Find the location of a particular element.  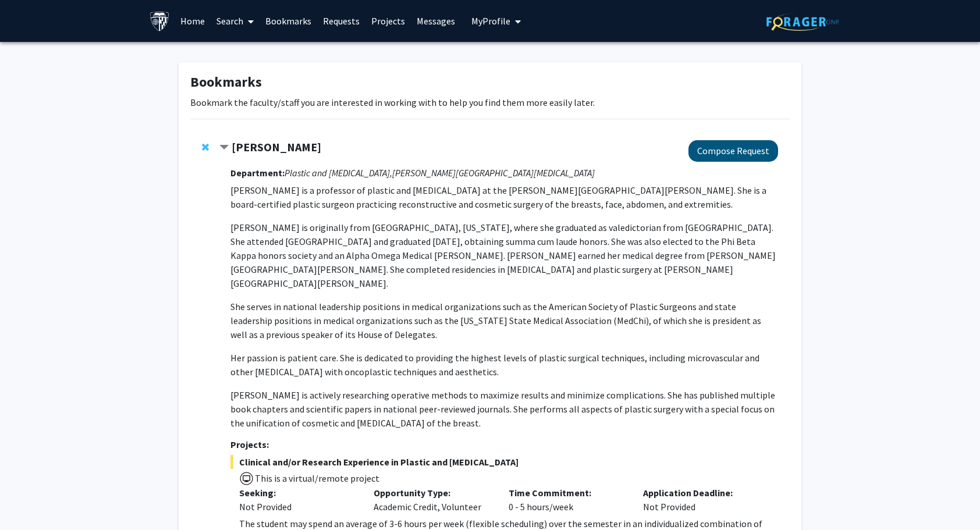

p: Application Deadline: is located at coordinates (703, 492).